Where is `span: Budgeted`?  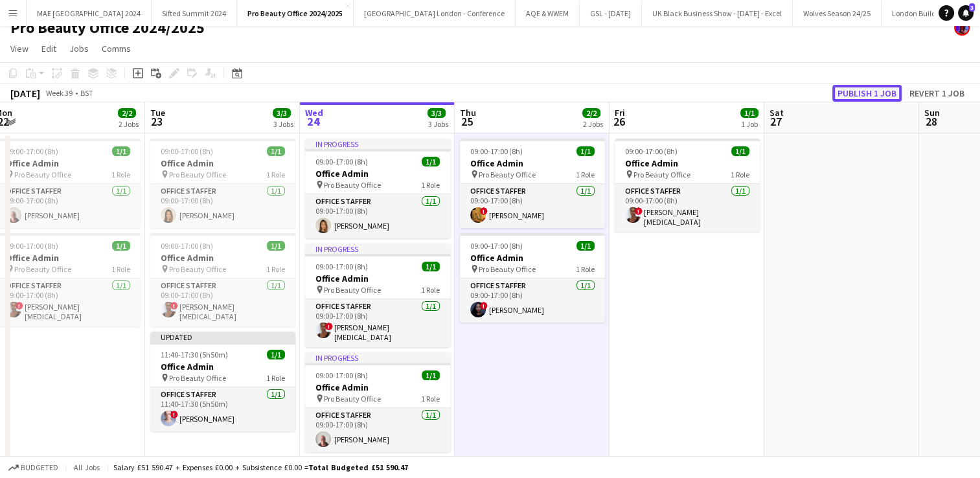
span: Budgeted is located at coordinates (40, 467).